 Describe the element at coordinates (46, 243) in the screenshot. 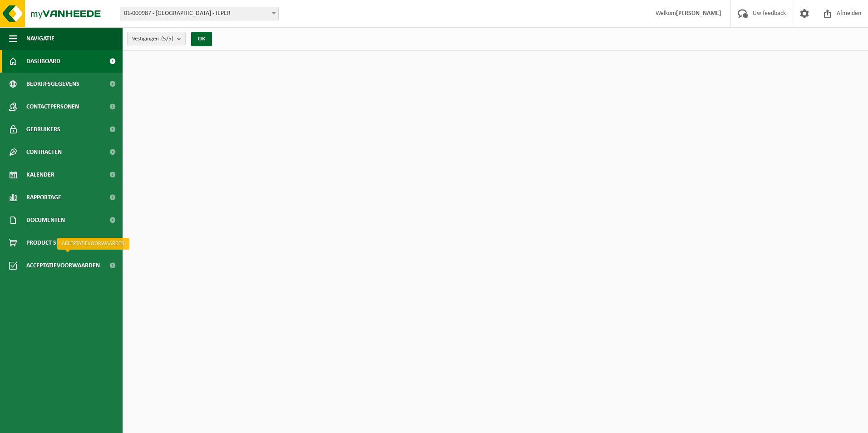

I see `span: Product Shop` at that location.